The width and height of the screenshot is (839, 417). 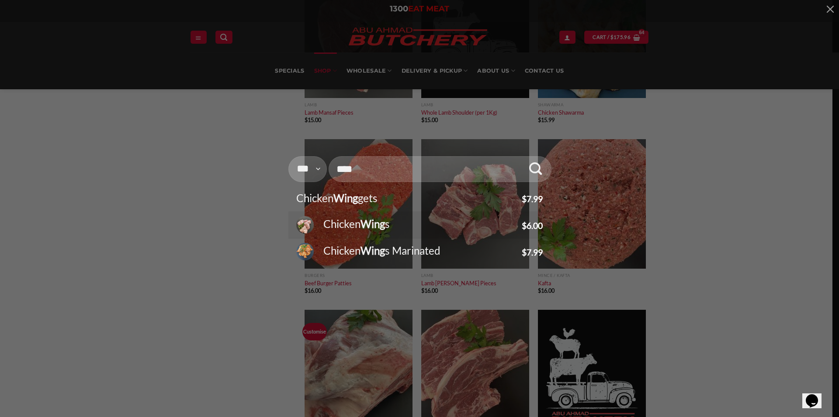 What do you see at coordinates (419, 250) in the screenshot?
I see `div: Chicken s Marinated` at bounding box center [419, 250].